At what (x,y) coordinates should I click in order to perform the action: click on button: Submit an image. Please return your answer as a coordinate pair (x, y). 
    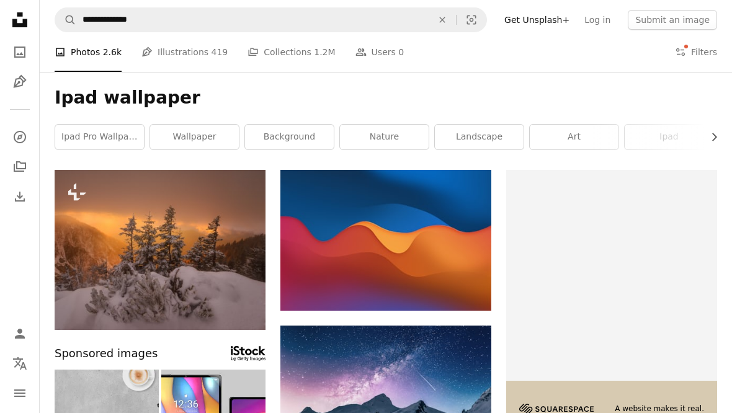
    Looking at the image, I should click on (672, 20).